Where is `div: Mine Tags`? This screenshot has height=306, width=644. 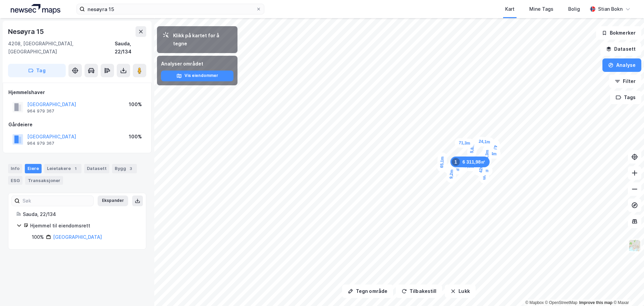 div: Mine Tags is located at coordinates (541, 9).